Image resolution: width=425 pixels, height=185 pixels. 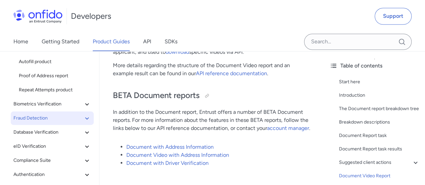 What do you see at coordinates (55, 62) in the screenshot?
I see `a: Autofill product` at bounding box center [55, 62].